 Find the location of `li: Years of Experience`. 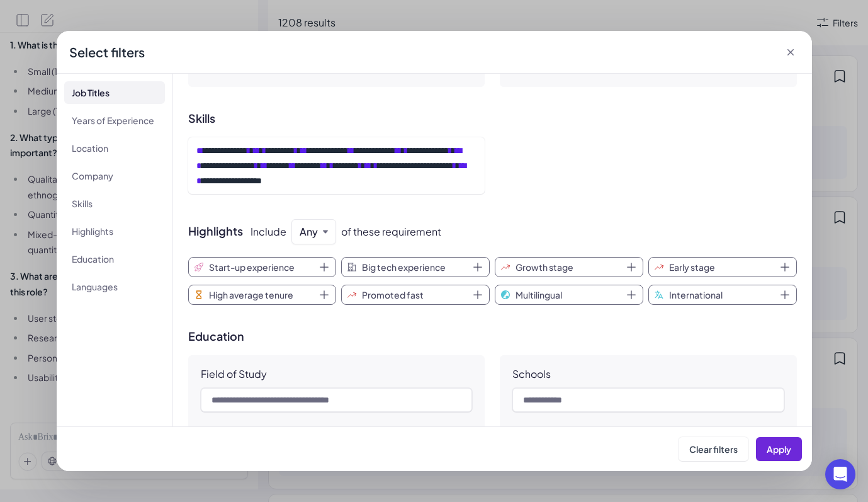

li: Years of Experience is located at coordinates (114, 120).